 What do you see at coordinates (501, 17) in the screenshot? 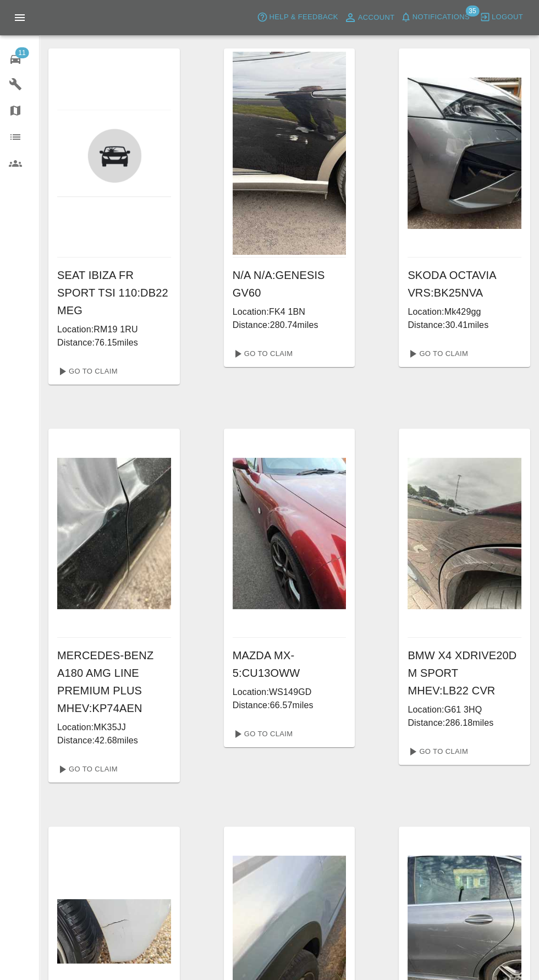
I see `button: Logout` at bounding box center [501, 17].